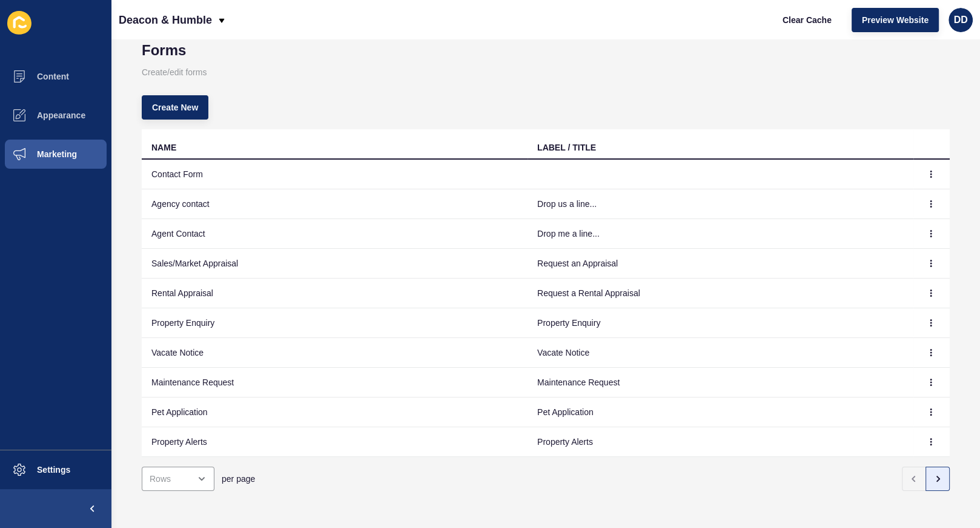  What do you see at coordinates (896, 20) in the screenshot?
I see `button: Preview Website` at bounding box center [896, 20].